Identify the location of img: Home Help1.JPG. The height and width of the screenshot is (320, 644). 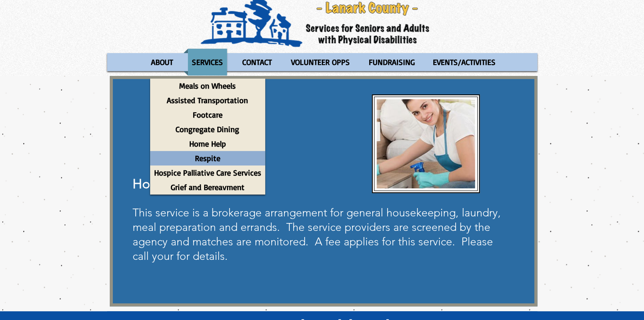
(426, 144).